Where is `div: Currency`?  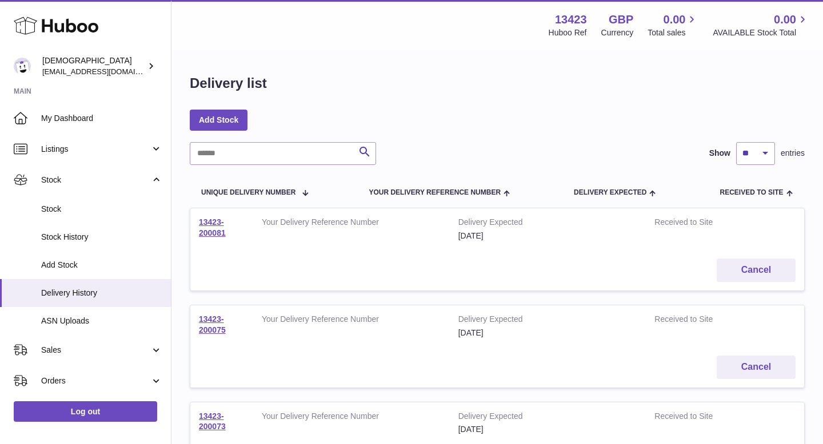 div: Currency is located at coordinates (617, 33).